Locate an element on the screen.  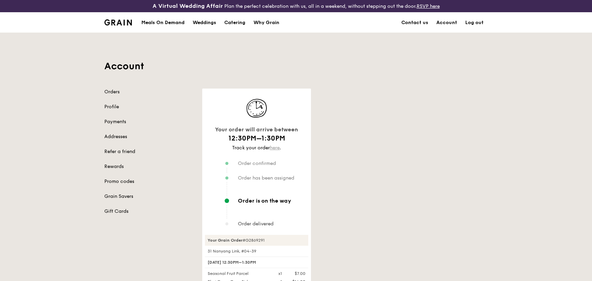
span: Order is on the way is located at coordinates (264, 201).